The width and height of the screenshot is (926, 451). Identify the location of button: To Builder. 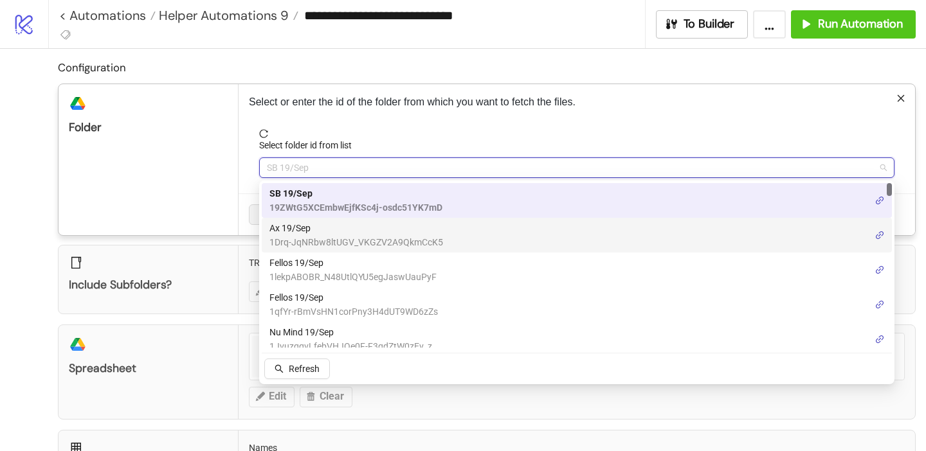
(702, 24).